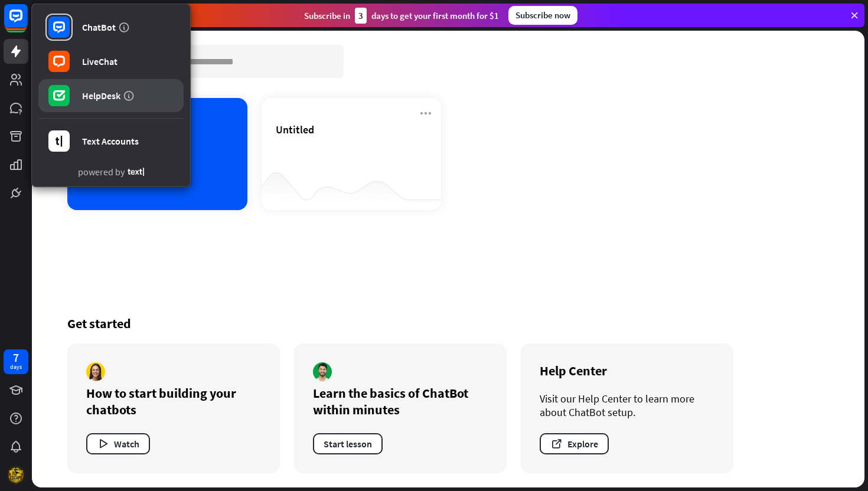  Describe the element at coordinates (574, 444) in the screenshot. I see `button: Explore` at that location.